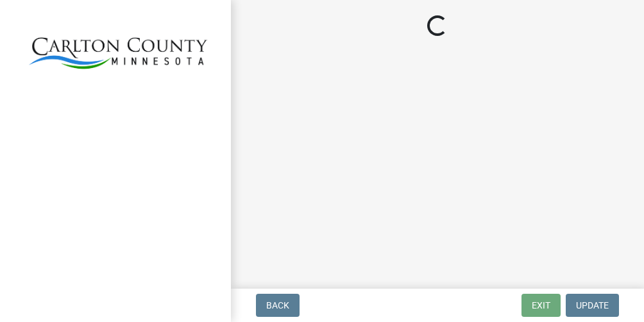 This screenshot has height=322, width=644. What do you see at coordinates (592, 305) in the screenshot?
I see `button: Update` at bounding box center [592, 305].